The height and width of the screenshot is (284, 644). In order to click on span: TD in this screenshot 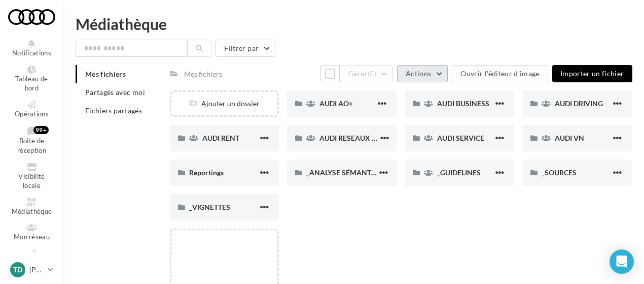, I will do `click(18, 270)`.